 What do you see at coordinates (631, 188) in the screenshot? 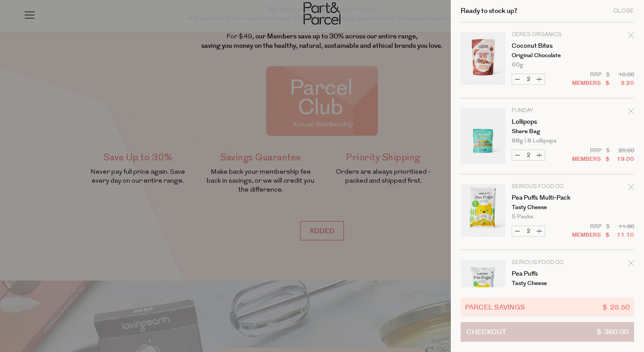
I see `div: Remove Pea Puffs Multi-Pack` at bounding box center [631, 188].